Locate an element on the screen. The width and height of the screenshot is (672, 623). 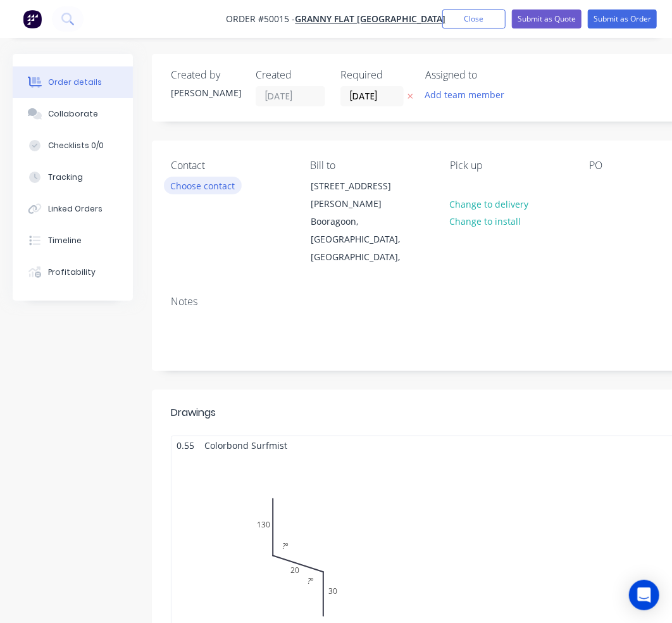
div: Created by is located at coordinates (205, 75).